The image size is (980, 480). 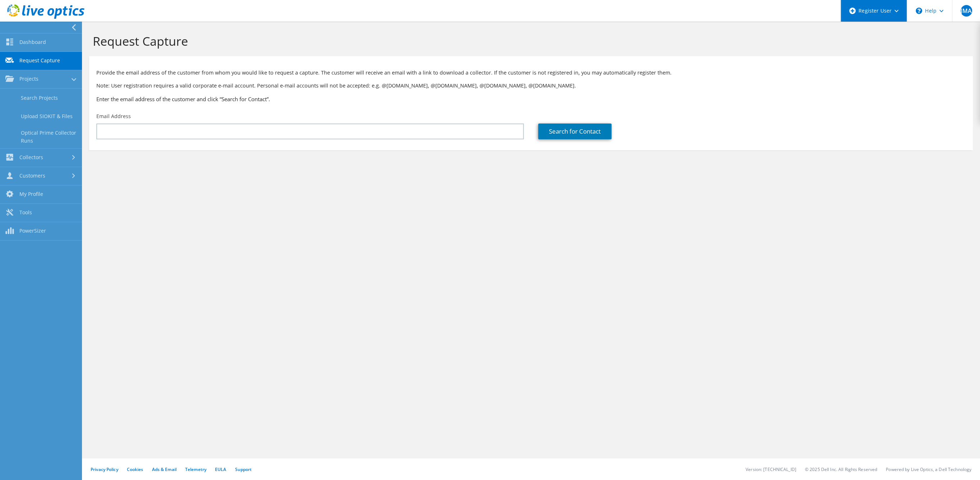 I want to click on label: Email Address, so click(x=114, y=116).